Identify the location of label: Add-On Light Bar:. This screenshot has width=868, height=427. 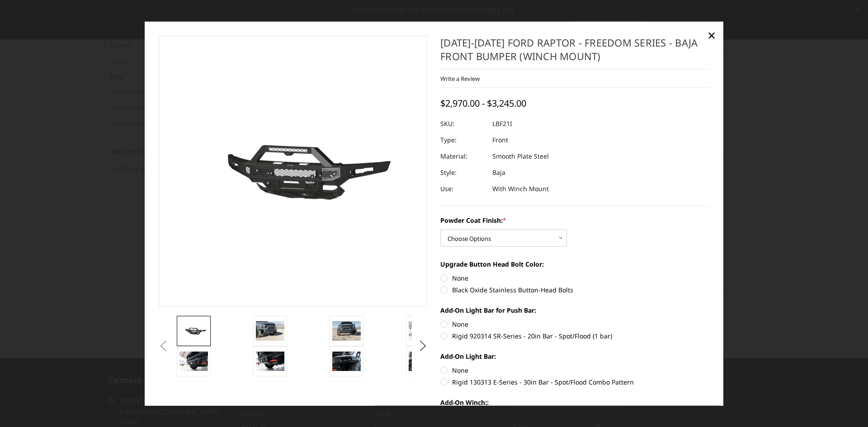
(575, 356).